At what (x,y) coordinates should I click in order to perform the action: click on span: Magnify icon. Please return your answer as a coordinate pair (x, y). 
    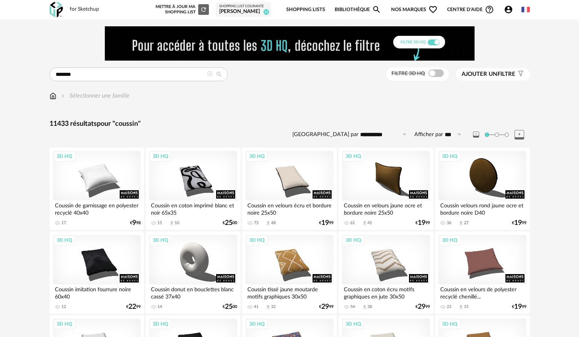
    Looking at the image, I should click on (376, 10).